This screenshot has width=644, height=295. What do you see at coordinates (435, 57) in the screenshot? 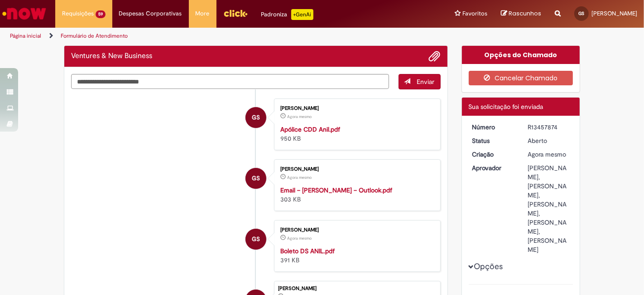
I see `button: Adicionar anexos` at bounding box center [435, 57].